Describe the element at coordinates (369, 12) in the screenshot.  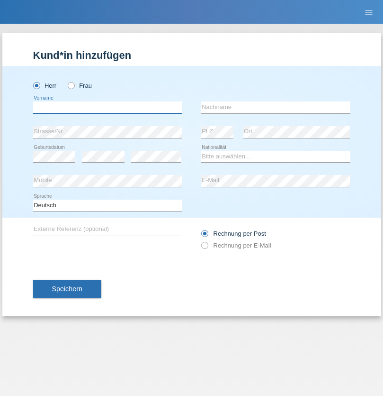
I see `i: menu` at that location.